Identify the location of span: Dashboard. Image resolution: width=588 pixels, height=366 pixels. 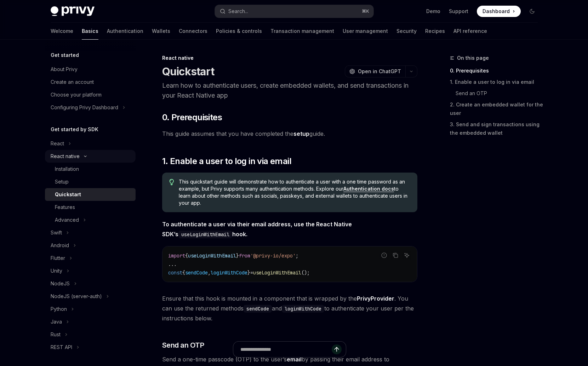
(496, 11).